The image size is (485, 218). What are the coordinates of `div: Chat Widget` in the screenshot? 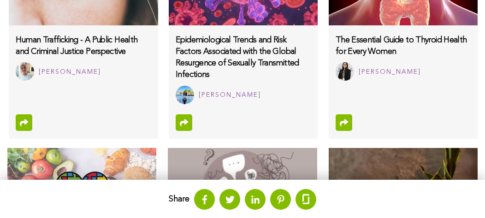 It's located at (462, 196).